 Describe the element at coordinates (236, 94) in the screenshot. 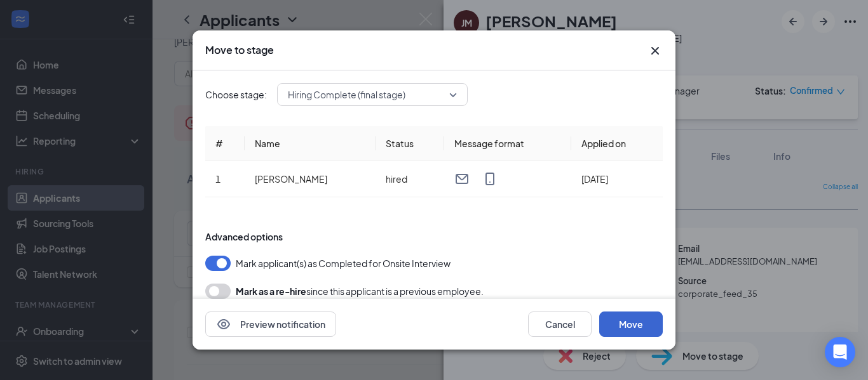

I see `span: Choose stage:` at that location.